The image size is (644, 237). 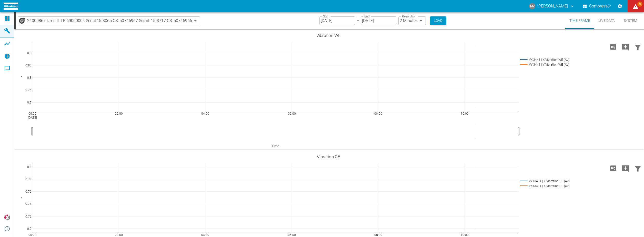 What do you see at coordinates (630, 20) in the screenshot?
I see `button: System` at bounding box center [630, 20].